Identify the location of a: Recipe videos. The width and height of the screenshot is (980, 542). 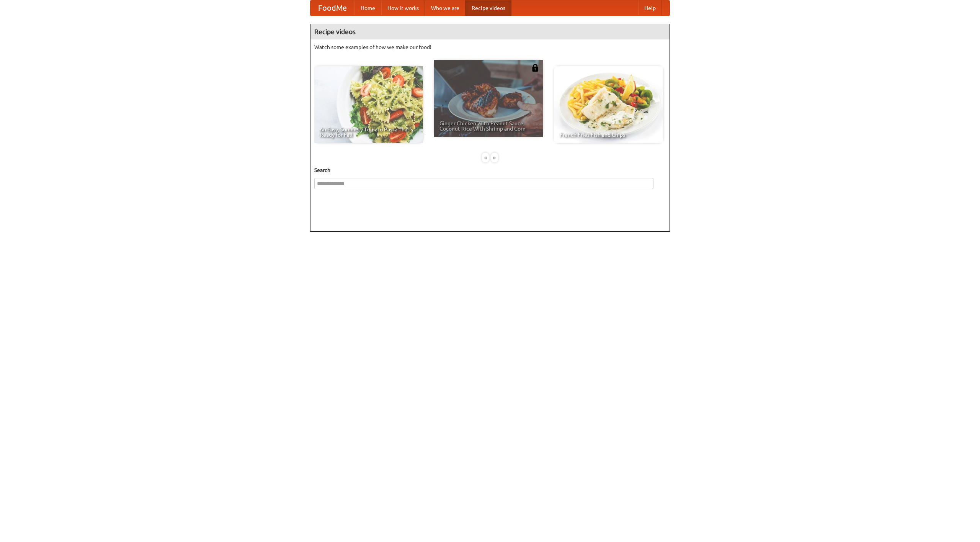
(489, 8).